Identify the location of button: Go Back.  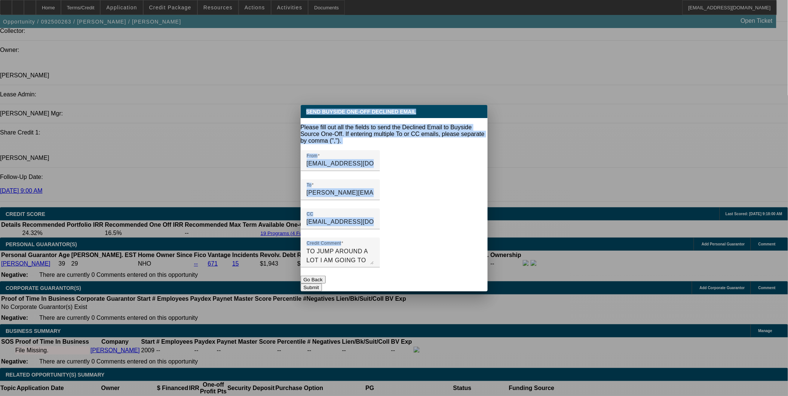
(313, 280).